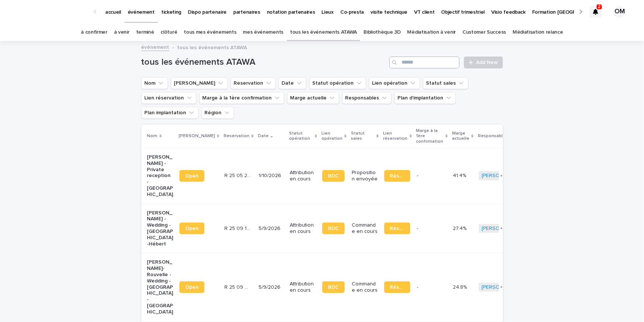  What do you see at coordinates (156, 47) in the screenshot?
I see `a: événement` at bounding box center [156, 47].